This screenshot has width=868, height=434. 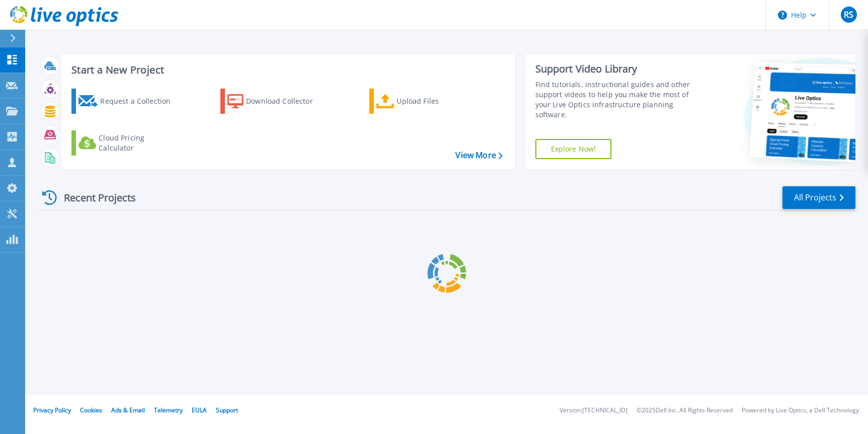 I want to click on a: View More, so click(x=478, y=155).